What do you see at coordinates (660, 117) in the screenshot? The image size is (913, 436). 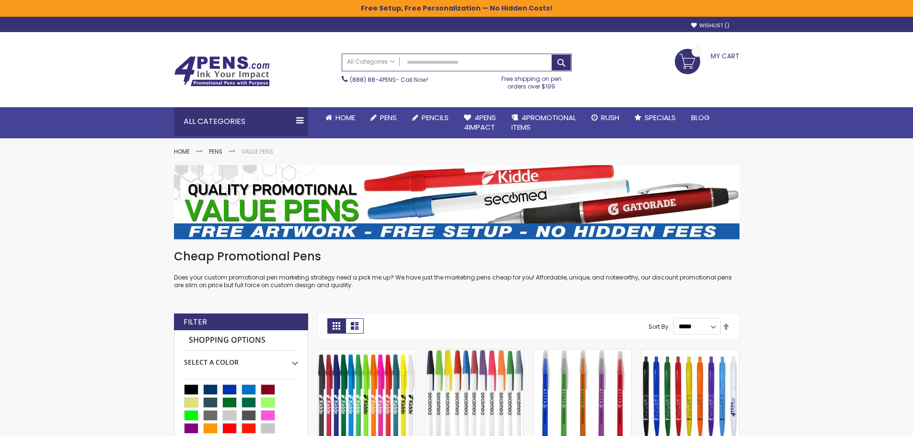 I see `span: Specials` at bounding box center [660, 117].